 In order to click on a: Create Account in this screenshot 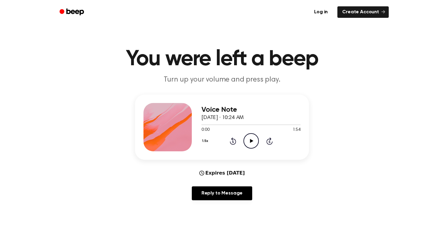, I will do `click(363, 12)`.